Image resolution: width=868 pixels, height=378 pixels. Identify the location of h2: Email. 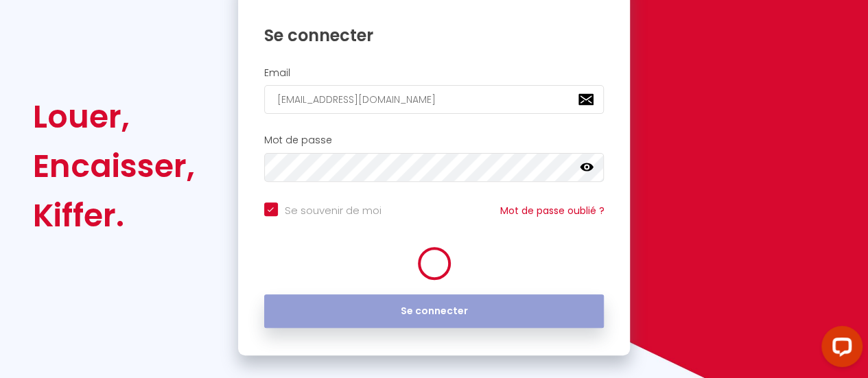
(434, 72).